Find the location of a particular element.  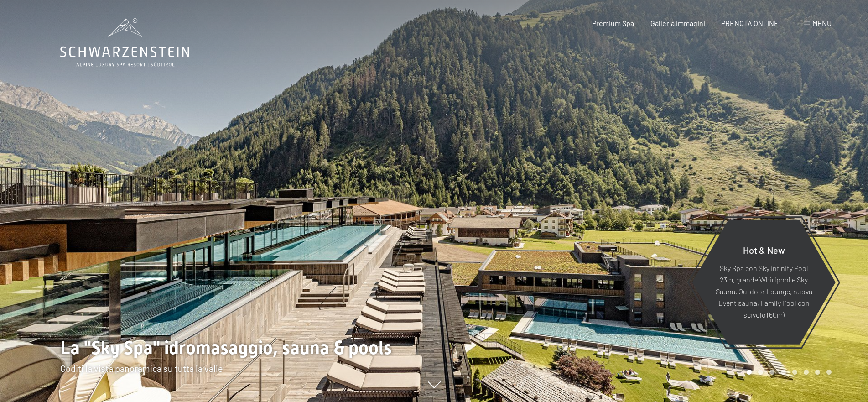

span: Menu is located at coordinates (822, 23).